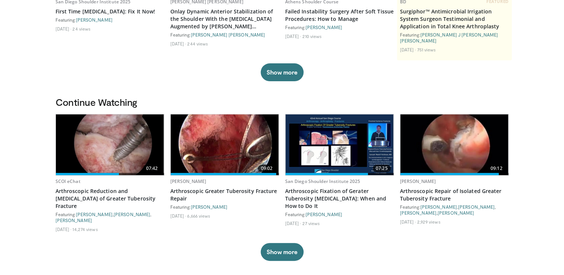 This screenshot has height=275, width=564. What do you see at coordinates (340, 145) in the screenshot?
I see `img: d0452aa8-1d9c-4303-a7f2-b4027d982298.620x360_q85_upscale.jpg` at bounding box center [340, 145].